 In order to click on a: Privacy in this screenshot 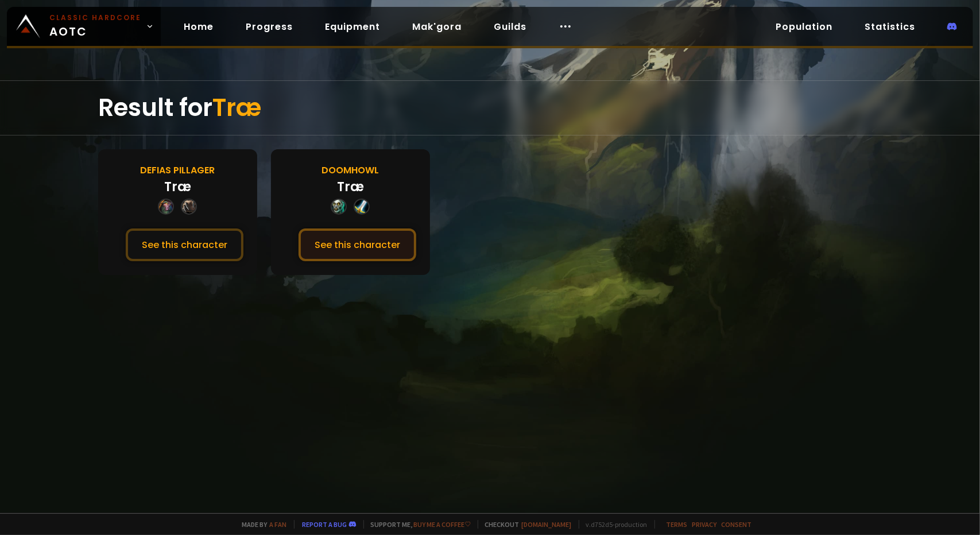, I will do `click(704, 524)`.